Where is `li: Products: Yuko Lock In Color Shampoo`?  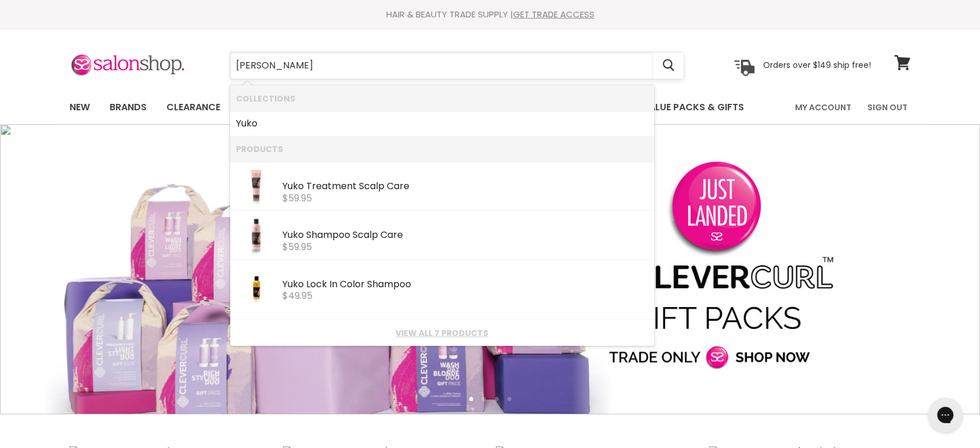
li: Products: Yuko Lock In Color Shampoo is located at coordinates (442, 290).